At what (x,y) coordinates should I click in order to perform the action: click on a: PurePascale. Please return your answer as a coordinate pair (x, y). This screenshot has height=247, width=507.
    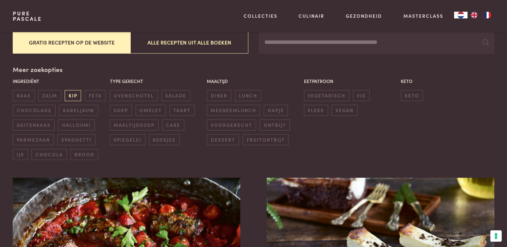
    Looking at the image, I should click on (27, 16).